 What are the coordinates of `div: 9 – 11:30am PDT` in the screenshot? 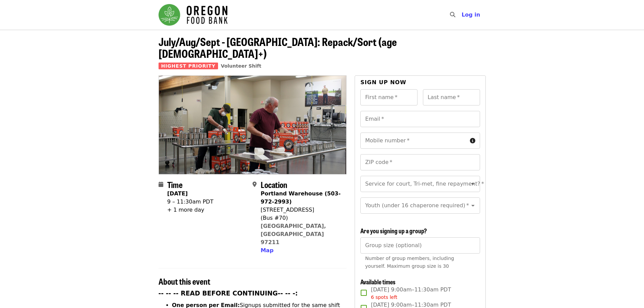 It's located at (191, 202).